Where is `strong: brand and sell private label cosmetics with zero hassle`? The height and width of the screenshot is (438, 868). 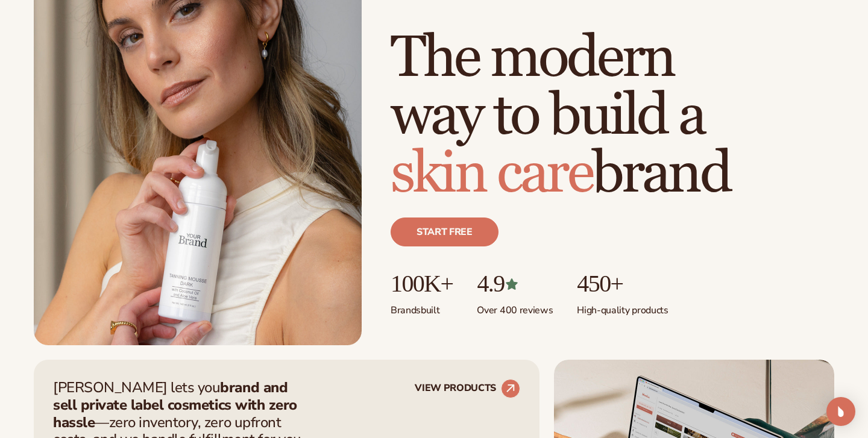
strong: brand and sell private label cosmetics with zero hassle is located at coordinates (175, 405).